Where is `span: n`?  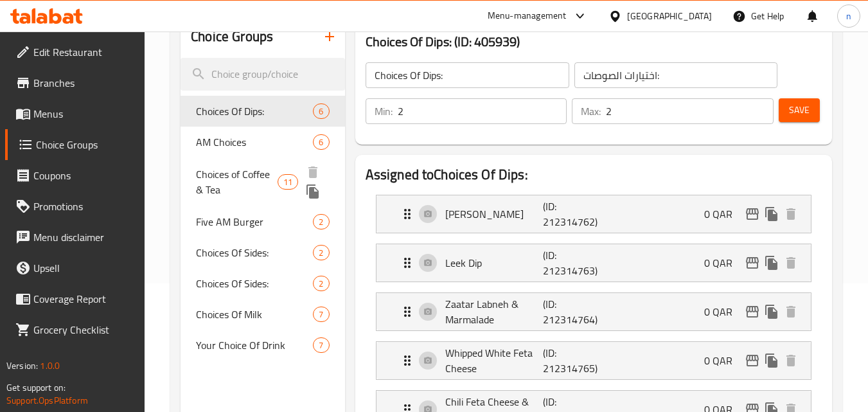 span: n is located at coordinates (849, 16).